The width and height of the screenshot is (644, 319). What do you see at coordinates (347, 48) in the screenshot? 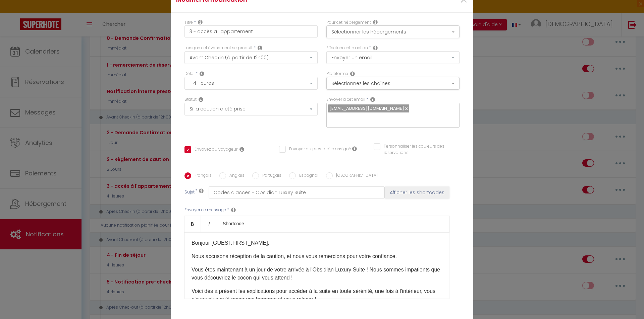
I see `label: Effectuer cette action` at bounding box center [347, 48].